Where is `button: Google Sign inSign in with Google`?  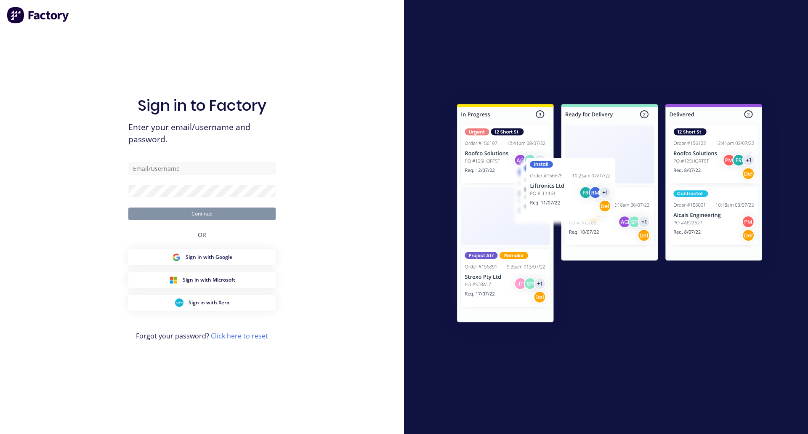 button: Google Sign inSign in with Google is located at coordinates (202, 257).